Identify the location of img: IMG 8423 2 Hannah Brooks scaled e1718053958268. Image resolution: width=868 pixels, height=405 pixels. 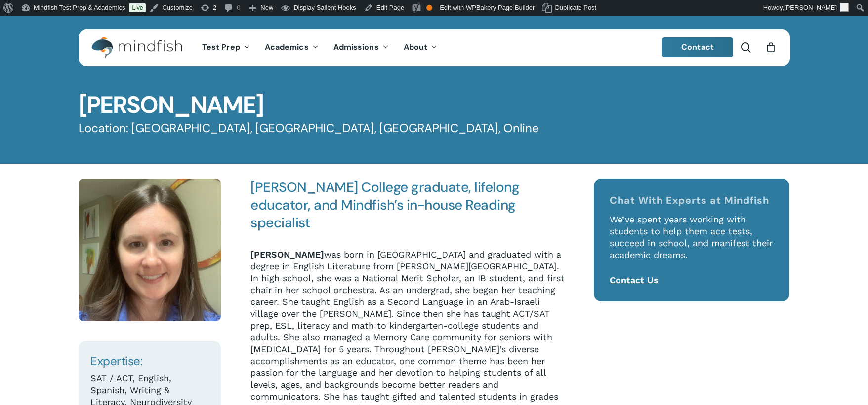
(150, 250).